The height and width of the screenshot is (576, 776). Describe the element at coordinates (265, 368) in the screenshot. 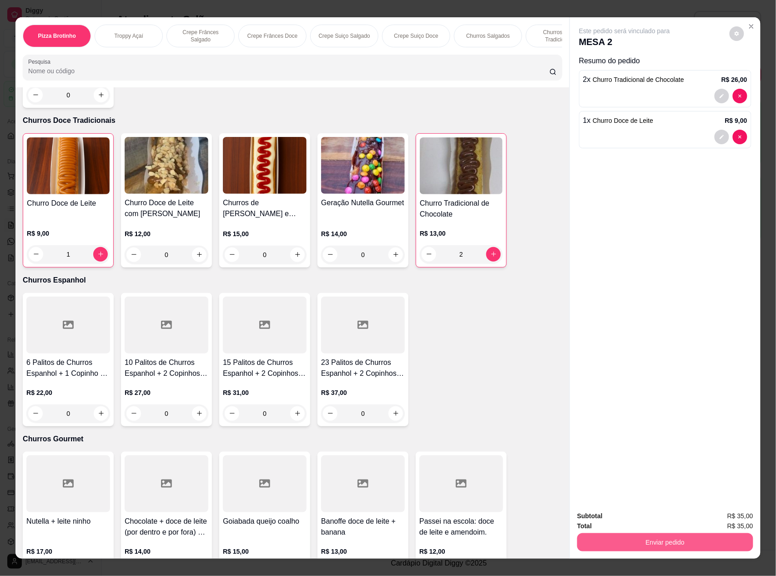

I see `h4: 15 Palitos de Churros Espanhol + 2 Copinhos de Doce de Leite e Goiabada` at that location.